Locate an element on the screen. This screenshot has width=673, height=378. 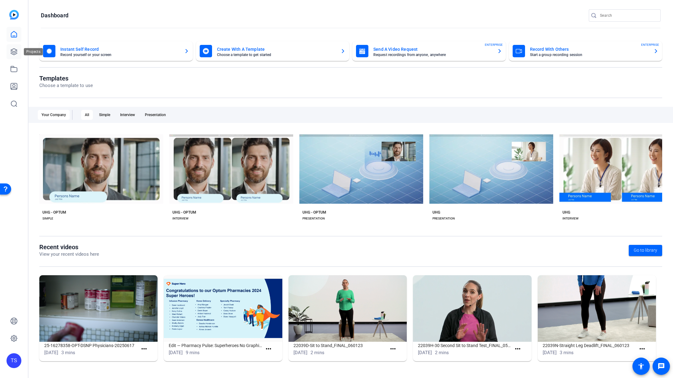
input: Search is located at coordinates (628, 15).